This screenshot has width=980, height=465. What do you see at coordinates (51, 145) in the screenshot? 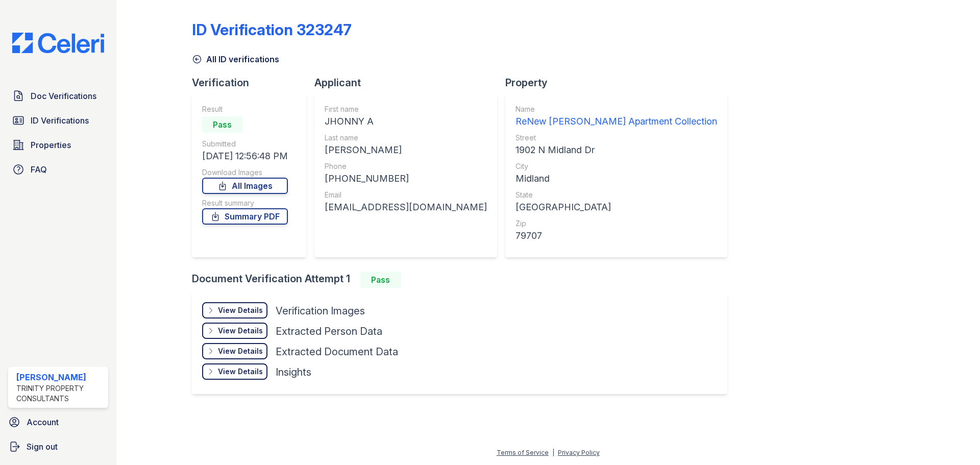
I see `span: Properties` at bounding box center [51, 145].